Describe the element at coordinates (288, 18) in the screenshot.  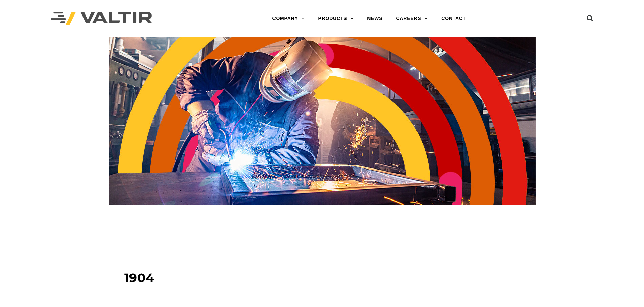
I see `a: COMPANY` at that location.